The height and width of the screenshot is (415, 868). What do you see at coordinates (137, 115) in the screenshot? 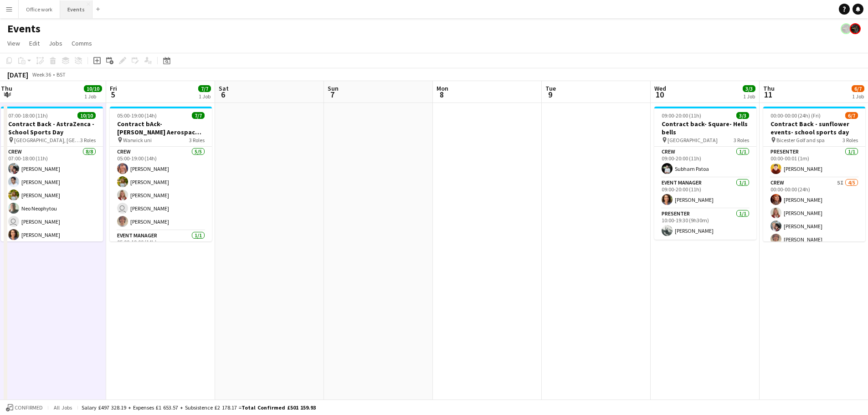
I see `span: 05:00-19:00 (14h)` at bounding box center [137, 115].